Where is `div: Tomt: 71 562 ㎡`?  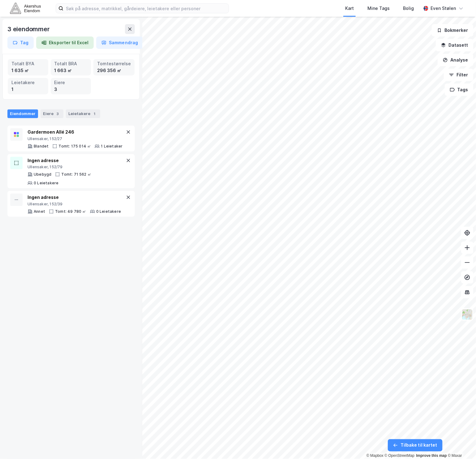 div: Tomt: 71 562 ㎡ is located at coordinates (76, 174).